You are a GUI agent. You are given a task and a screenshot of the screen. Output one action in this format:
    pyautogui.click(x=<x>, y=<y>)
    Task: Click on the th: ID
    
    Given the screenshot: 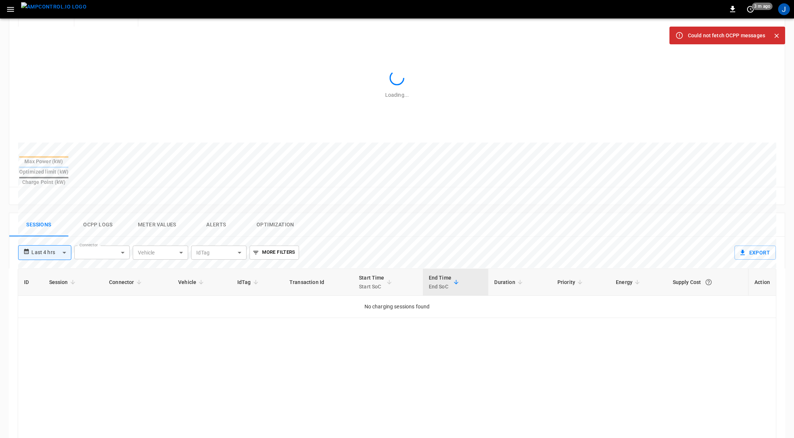 What is the action you would take?
    pyautogui.click(x=31, y=282)
    